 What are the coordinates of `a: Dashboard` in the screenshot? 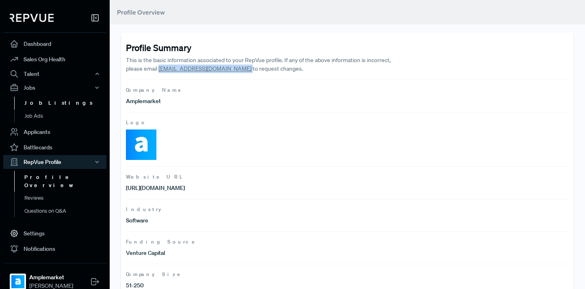 It's located at (55, 44).